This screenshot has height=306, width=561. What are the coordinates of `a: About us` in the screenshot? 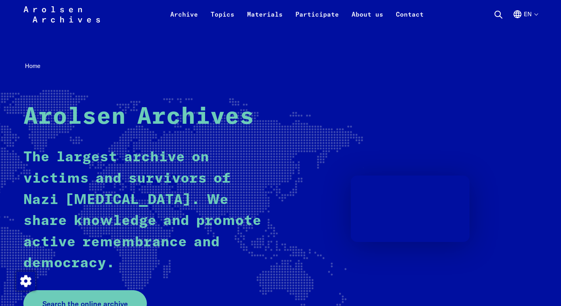 It's located at (367, 19).